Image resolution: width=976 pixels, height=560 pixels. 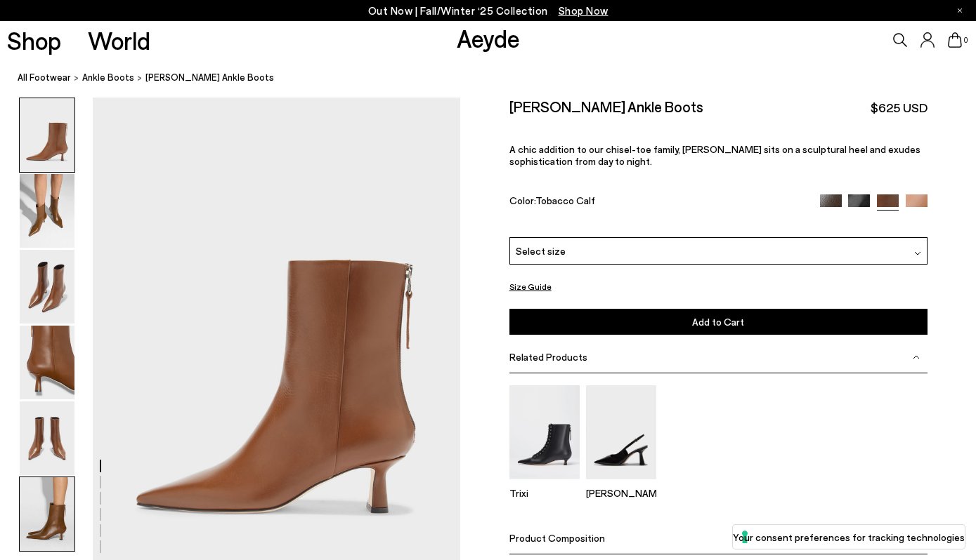 What do you see at coordinates (47, 363) in the screenshot?
I see `img: Rowan Chiseled Ankle Boots - Image 4` at bounding box center [47, 363].